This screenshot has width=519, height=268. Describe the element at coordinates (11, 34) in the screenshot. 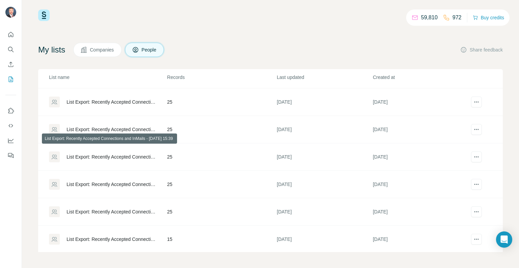

I see `button: Quick start` at that location.